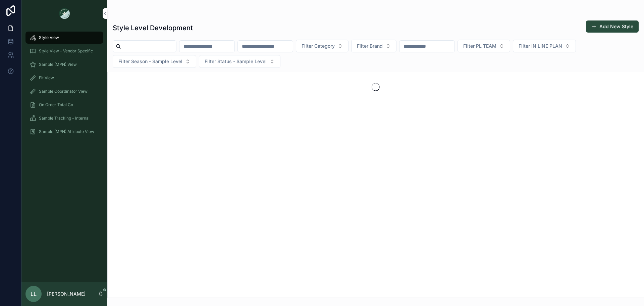 This screenshot has width=644, height=306. Describe the element at coordinates (46, 78) in the screenshot. I see `span: Fit View` at that location.